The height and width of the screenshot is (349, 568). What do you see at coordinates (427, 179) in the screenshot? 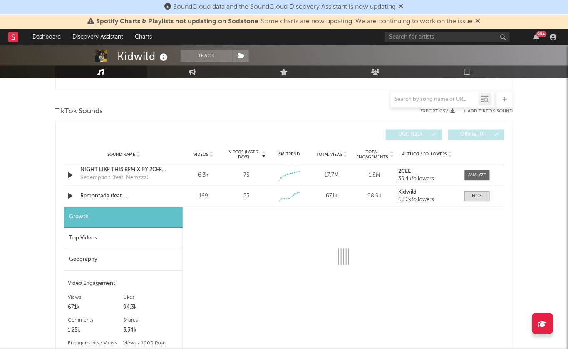
I see `div: 35.4k followers` at bounding box center [427, 179].